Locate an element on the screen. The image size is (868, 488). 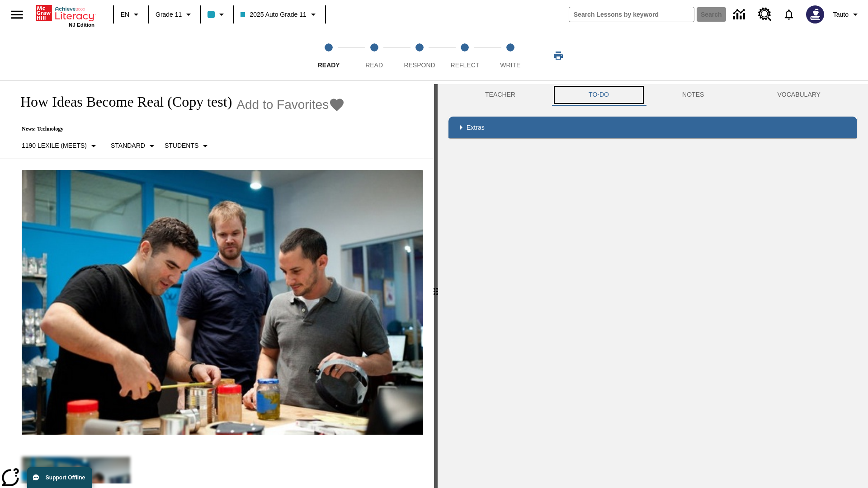
button: NOTES is located at coordinates (693, 95).